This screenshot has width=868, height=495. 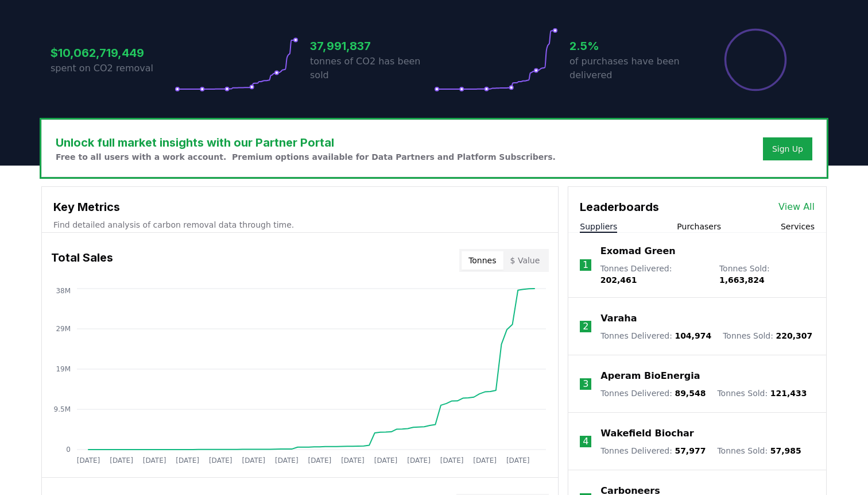 What do you see at coordinates (64, 290) in the screenshot?
I see `tspan: 38M` at bounding box center [64, 290].